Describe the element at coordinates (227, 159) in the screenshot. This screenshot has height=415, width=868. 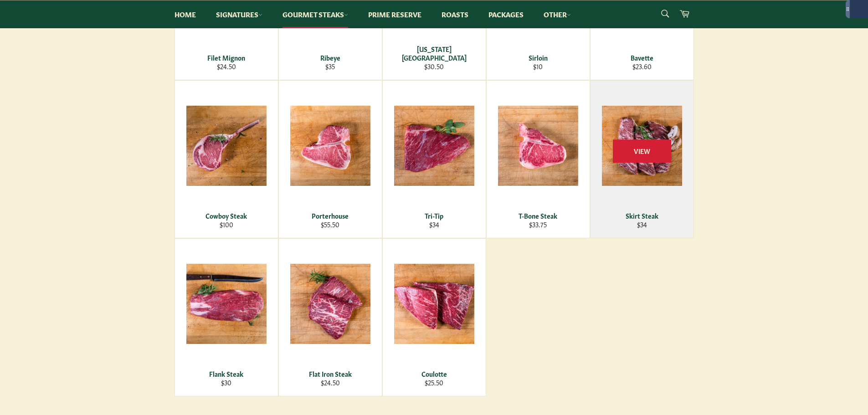
I see `a: Cowboy Steak Cowboy Steak $100` at that location.